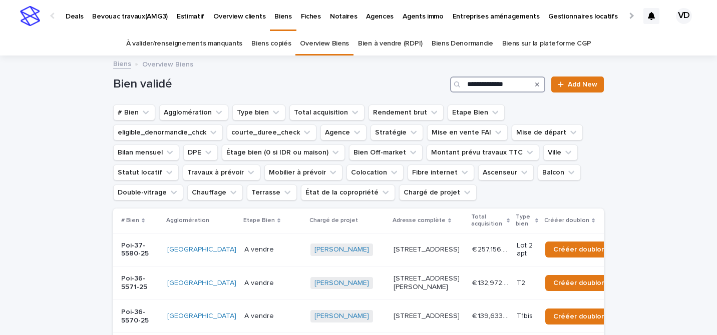 The width and height of the screenshot is (717, 335). I want to click on img: stacker-logo-s-only.png, so click(30, 16).